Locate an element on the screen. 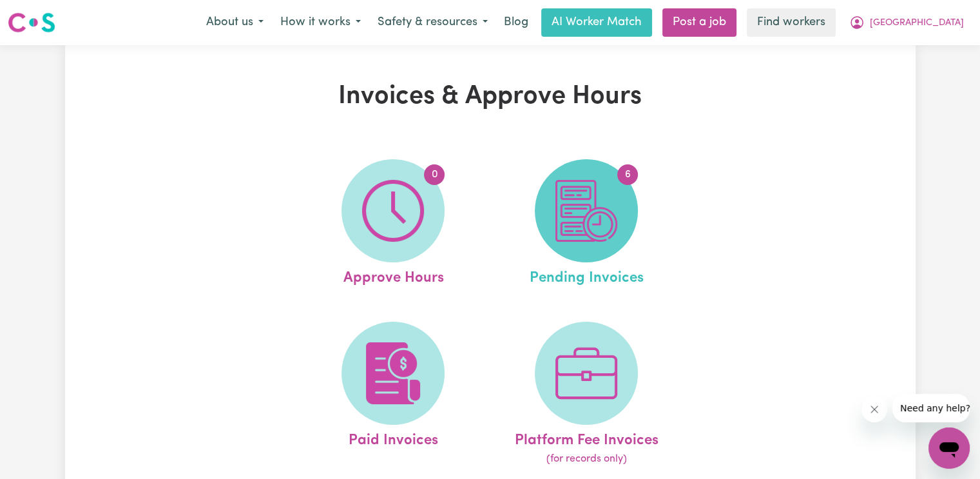 The image size is (980, 479). button: About us is located at coordinates (235, 23).